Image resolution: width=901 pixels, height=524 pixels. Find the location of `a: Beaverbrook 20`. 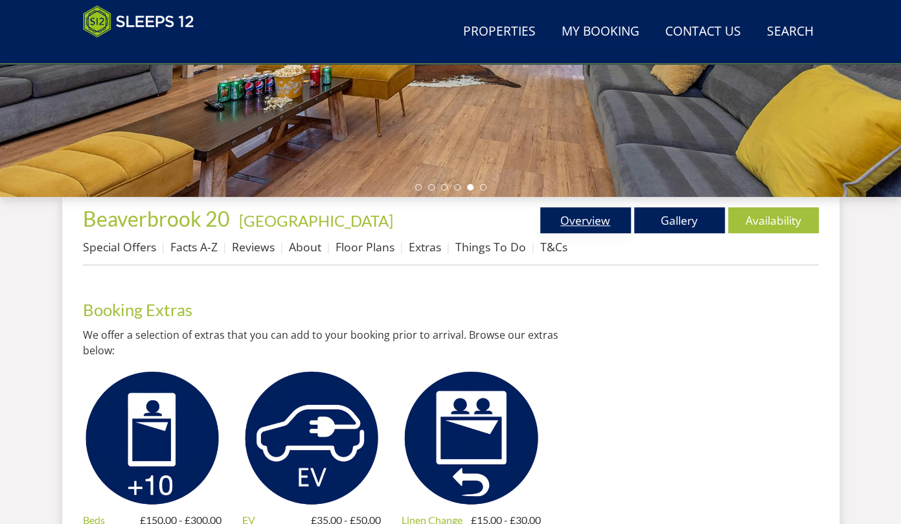

a: Beaverbrook 20 is located at coordinates (158, 218).